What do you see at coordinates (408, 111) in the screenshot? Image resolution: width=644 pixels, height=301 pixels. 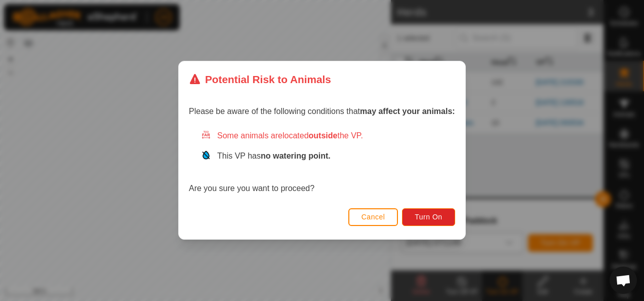 I see `strong: may affect your animals:` at bounding box center [408, 111].